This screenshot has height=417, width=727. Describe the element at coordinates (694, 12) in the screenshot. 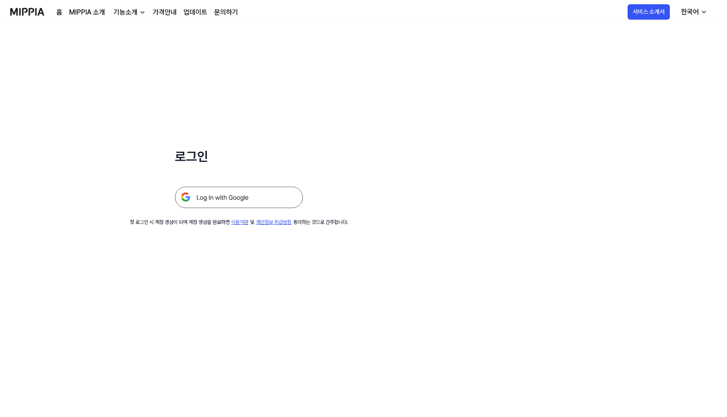

I see `button: 한국어` at that location.